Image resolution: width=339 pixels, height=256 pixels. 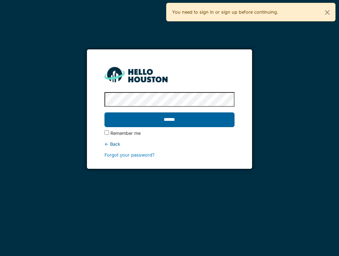 What do you see at coordinates (129, 155) in the screenshot?
I see `a: Forgot your password?` at bounding box center [129, 155].